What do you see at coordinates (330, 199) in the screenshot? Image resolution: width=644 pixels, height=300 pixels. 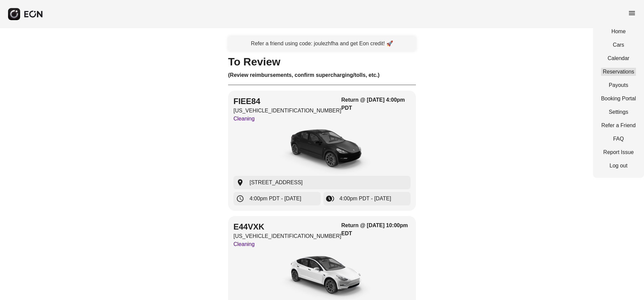 I see `span: browse_gallery` at bounding box center [330, 199].